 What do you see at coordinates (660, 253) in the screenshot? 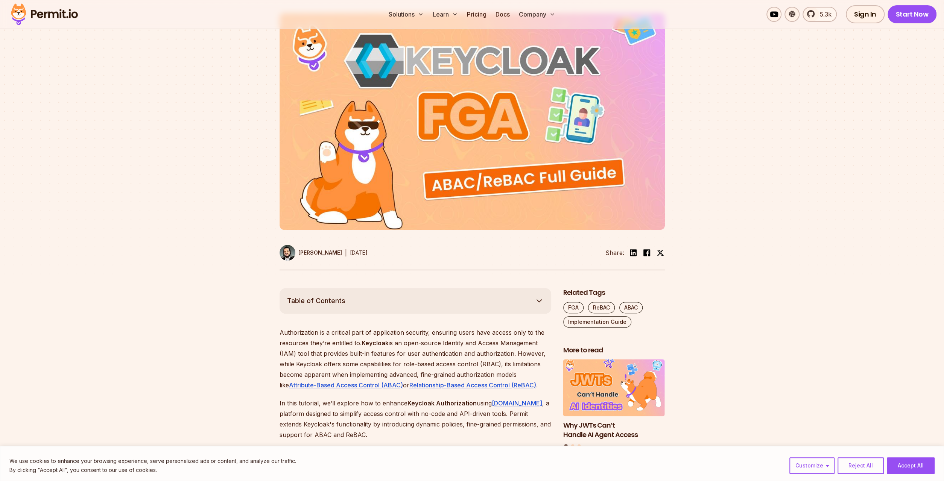
I see `img: twitter` at bounding box center [660, 253].